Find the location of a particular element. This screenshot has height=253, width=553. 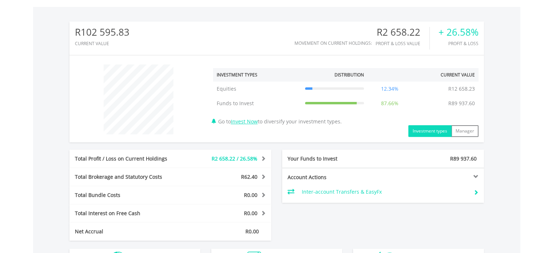

div: Total Interest on Free Cash is located at coordinates (128, 213).